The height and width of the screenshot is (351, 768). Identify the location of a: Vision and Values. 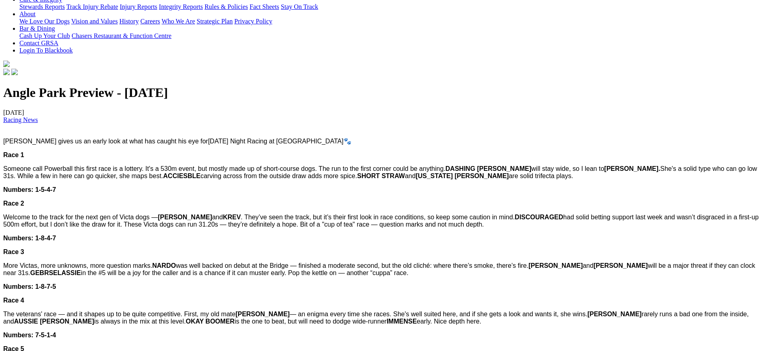
(94, 21).